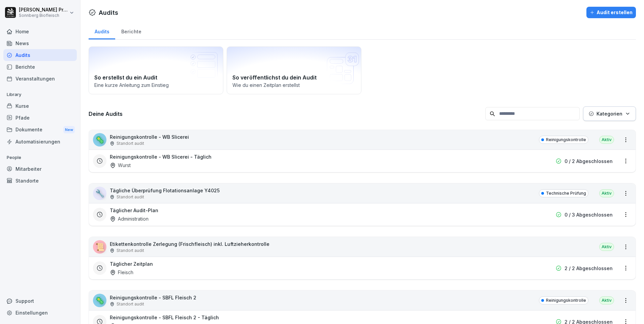  What do you see at coordinates (40, 313) in the screenshot?
I see `div: Einstellungen` at bounding box center [40, 313].